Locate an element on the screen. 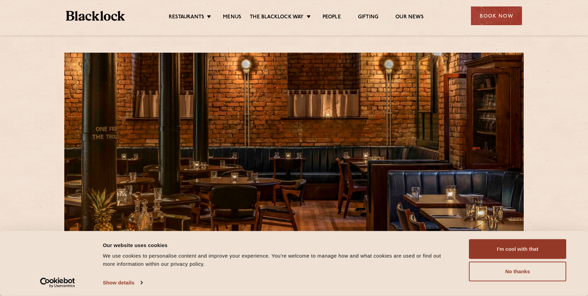 This screenshot has width=588, height=296. button: No thanks is located at coordinates (517, 272).